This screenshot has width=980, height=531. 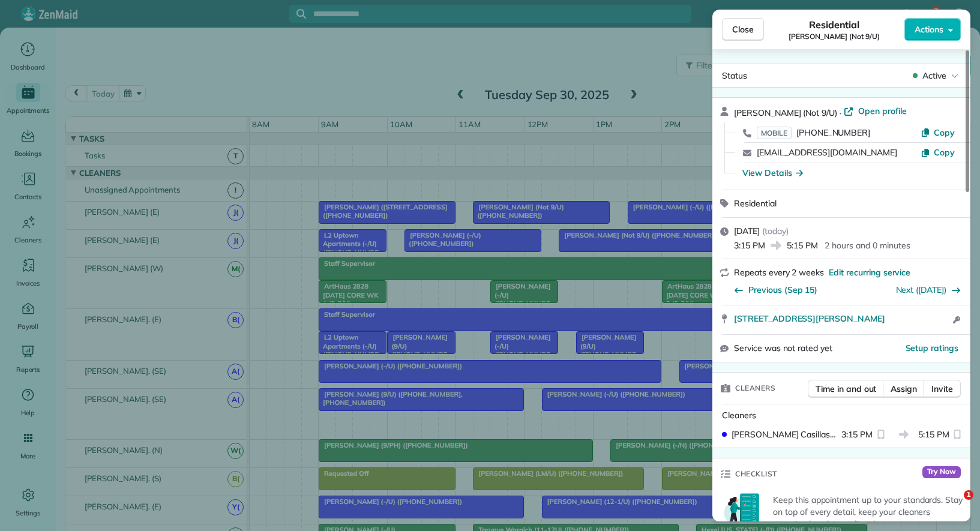 What do you see at coordinates (772, 173) in the screenshot?
I see `button: View Details` at bounding box center [772, 173].